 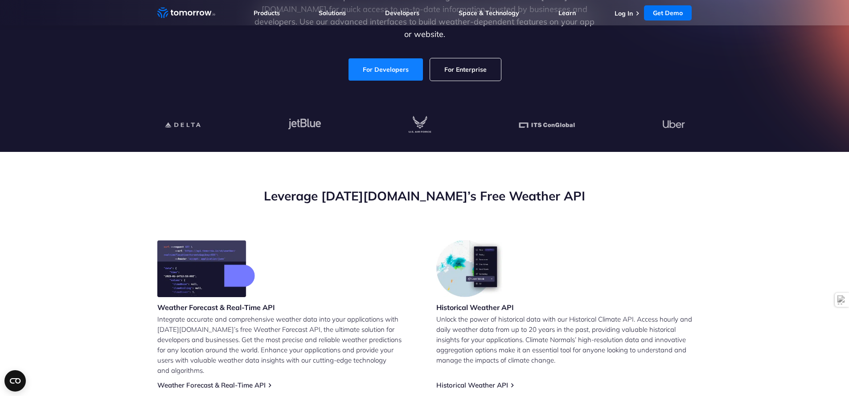 I want to click on a: Weather Forecast & Real-Time API, so click(x=211, y=385).